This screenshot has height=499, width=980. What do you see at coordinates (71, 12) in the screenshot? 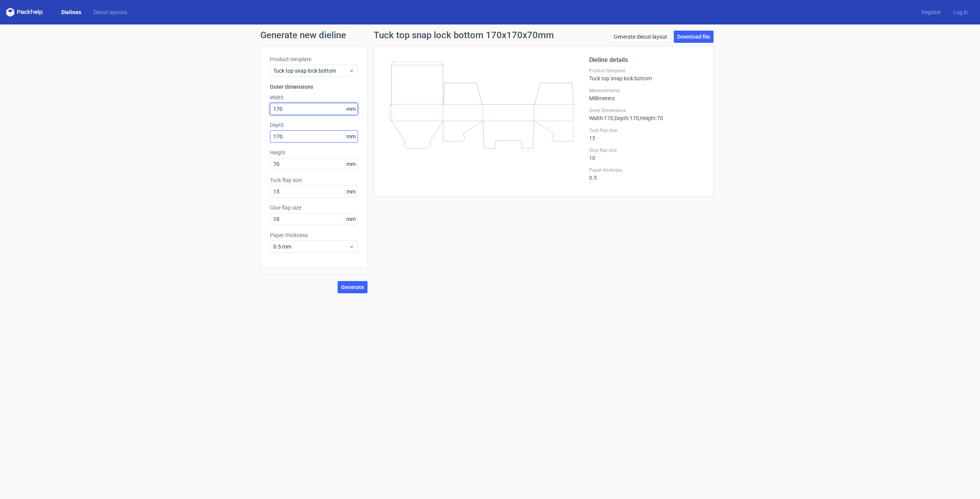
I see `a: Dielines` at bounding box center [71, 12].